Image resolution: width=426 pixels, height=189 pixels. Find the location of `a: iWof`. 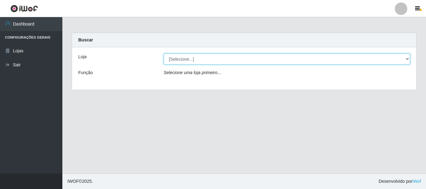

a: iWof is located at coordinates (416, 181).